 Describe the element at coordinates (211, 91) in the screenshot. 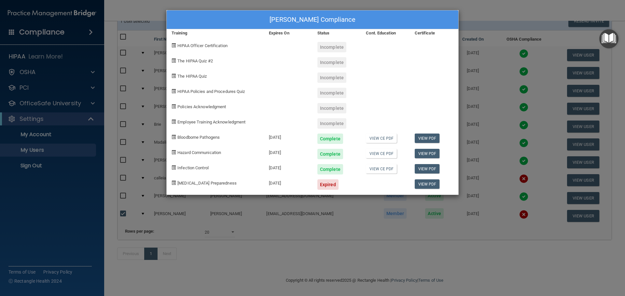

I see `span: HIPAA Policies and Procedures Quiz` at that location.